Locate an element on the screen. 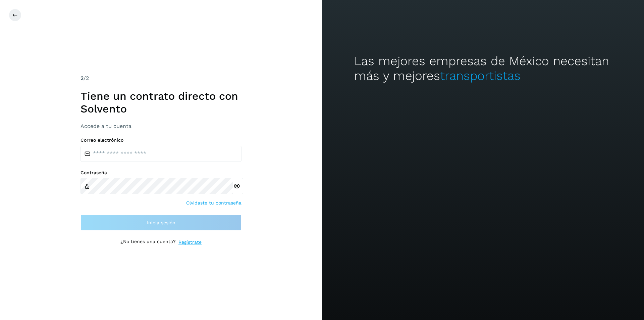  button: Inicia sesión is located at coordinates (161, 223).